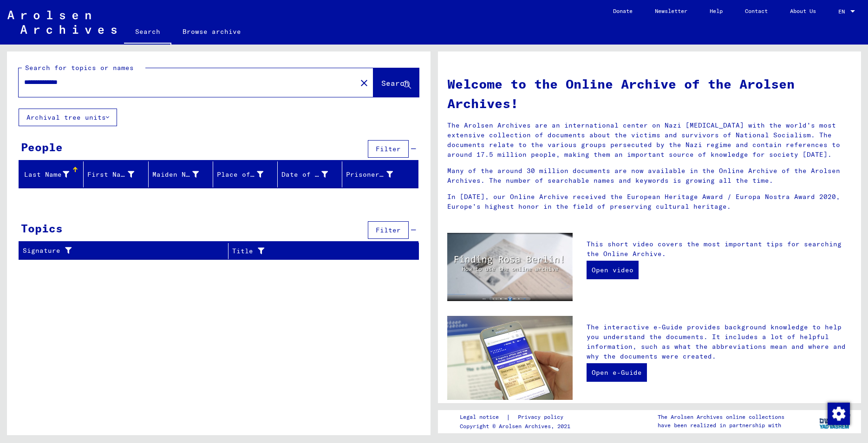  Describe the element at coordinates (79, 68) in the screenshot. I see `mat-label: Search for topics or names` at that location.